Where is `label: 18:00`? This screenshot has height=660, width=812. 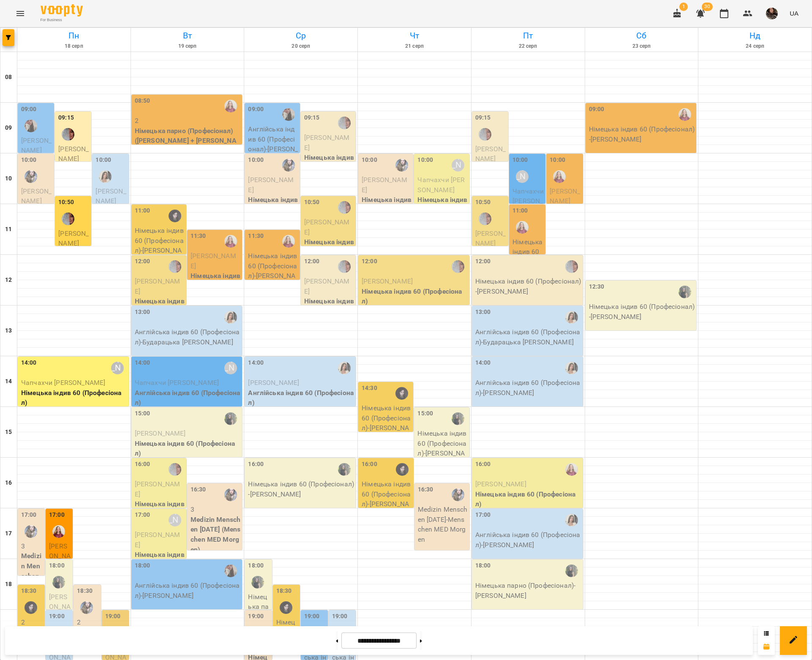 label: 18:00 is located at coordinates (255, 566).